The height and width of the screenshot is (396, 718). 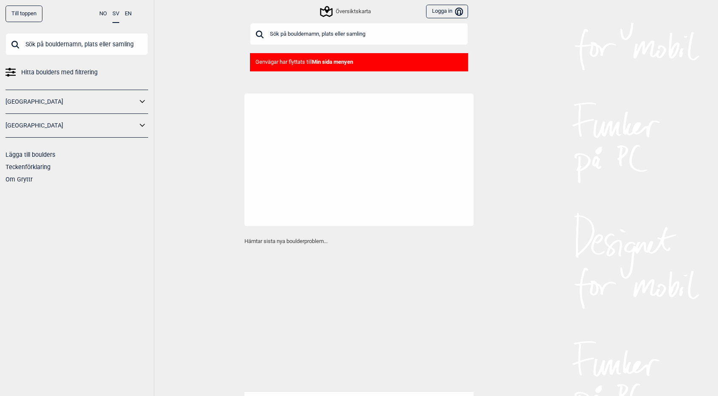 What do you see at coordinates (359, 241) in the screenshot?
I see `p: Hämtar sista nya boulderproblem...` at bounding box center [359, 241].